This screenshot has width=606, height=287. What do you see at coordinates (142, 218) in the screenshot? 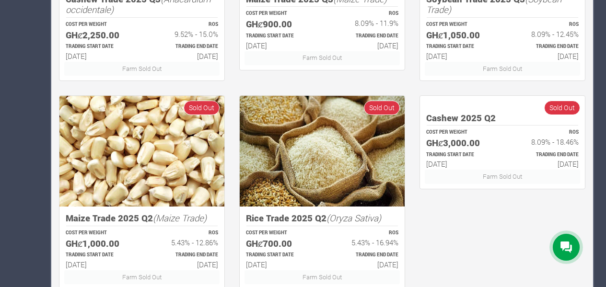
I see `h5: Maize Trade 2025 Q2` at bounding box center [142, 218].